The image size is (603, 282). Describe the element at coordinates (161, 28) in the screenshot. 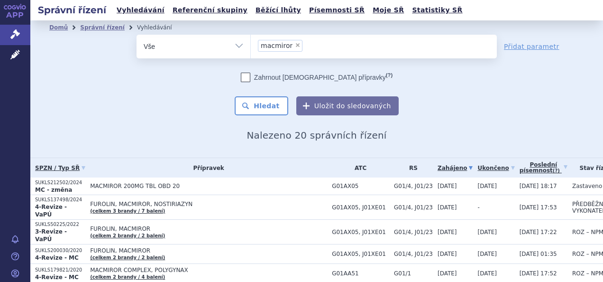

I see `li: Vyhledávání` at that location.